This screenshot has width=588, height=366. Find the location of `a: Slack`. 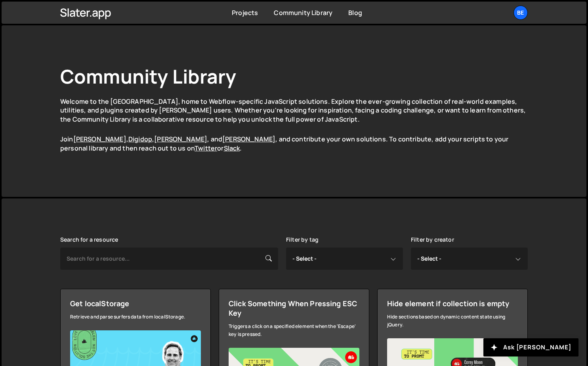

a: Slack is located at coordinates (232, 148).